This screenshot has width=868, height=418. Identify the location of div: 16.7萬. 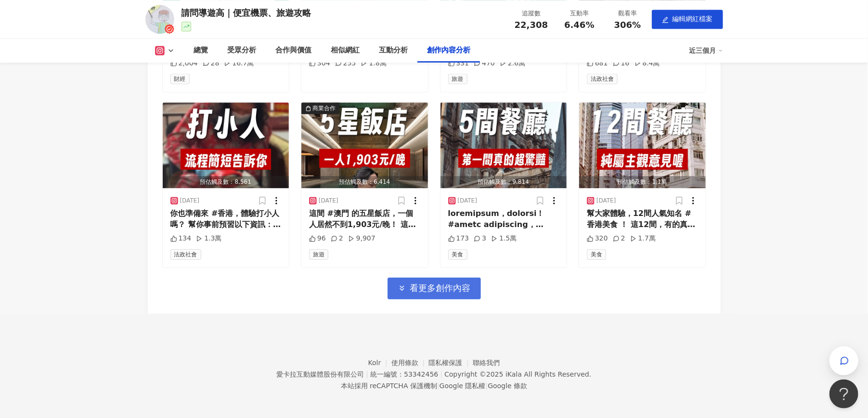
(239, 64).